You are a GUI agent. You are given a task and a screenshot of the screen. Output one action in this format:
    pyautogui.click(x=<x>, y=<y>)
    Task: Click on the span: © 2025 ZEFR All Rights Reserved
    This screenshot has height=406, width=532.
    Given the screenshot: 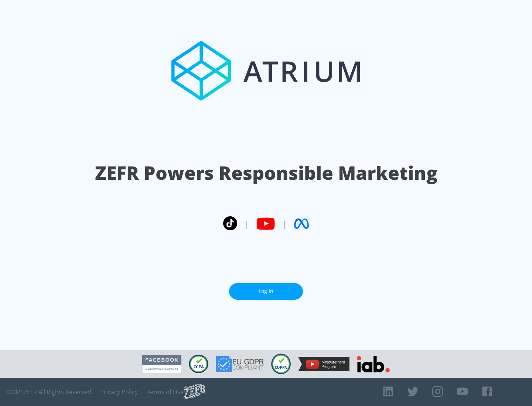 What is the action you would take?
    pyautogui.click(x=48, y=392)
    